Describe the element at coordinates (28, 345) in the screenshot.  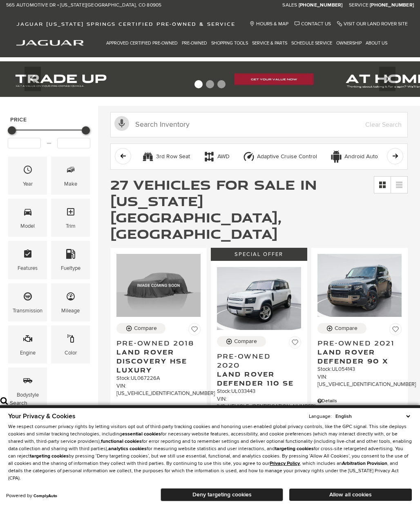
I see `div: EngineEngine` at that location.